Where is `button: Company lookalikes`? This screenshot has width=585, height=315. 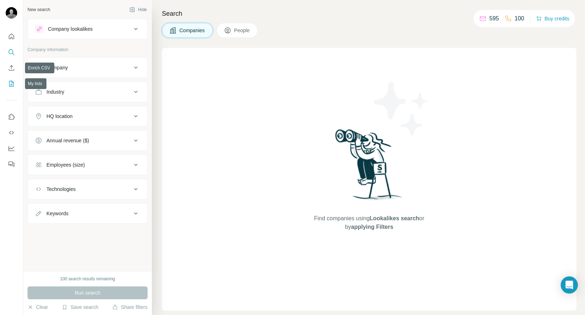 button: Company lookalikes is located at coordinates (88, 29).